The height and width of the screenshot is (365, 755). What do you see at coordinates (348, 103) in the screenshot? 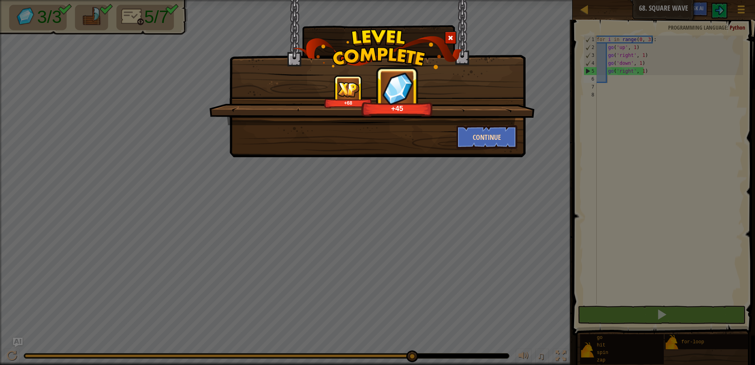
I see `div: +68` at bounding box center [348, 103].